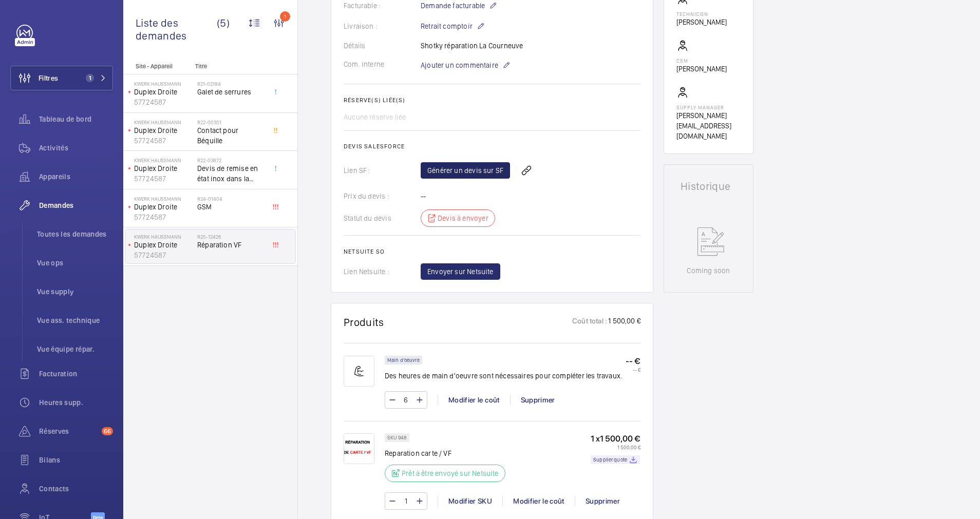 This screenshot has width=980, height=519. I want to click on h2: R25-12426, so click(231, 236).